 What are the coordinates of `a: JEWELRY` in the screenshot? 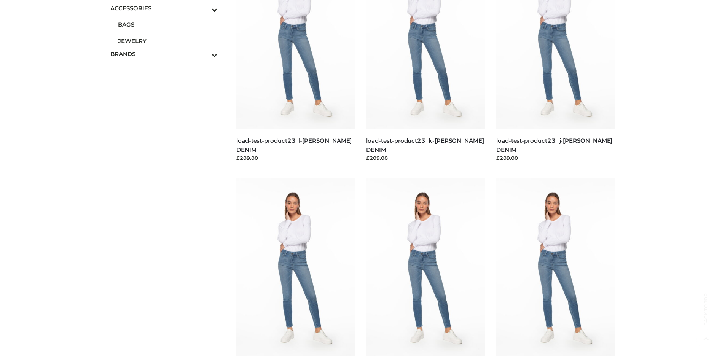 It's located at (168, 41).